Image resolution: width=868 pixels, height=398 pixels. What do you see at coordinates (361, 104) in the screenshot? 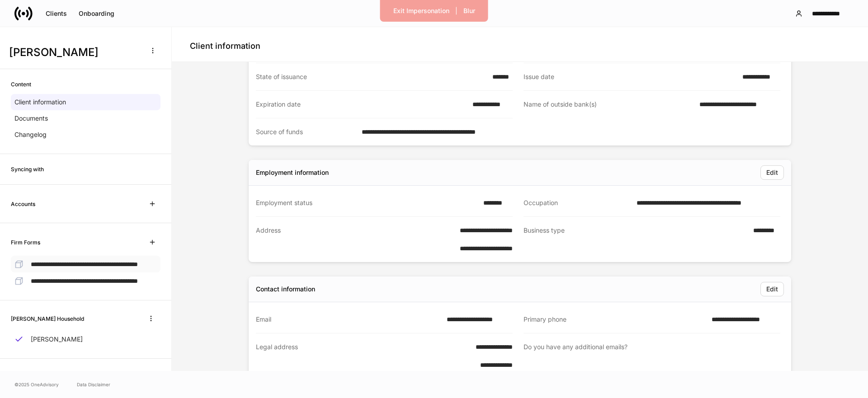
I see `div: Expiration date` at bounding box center [361, 104].